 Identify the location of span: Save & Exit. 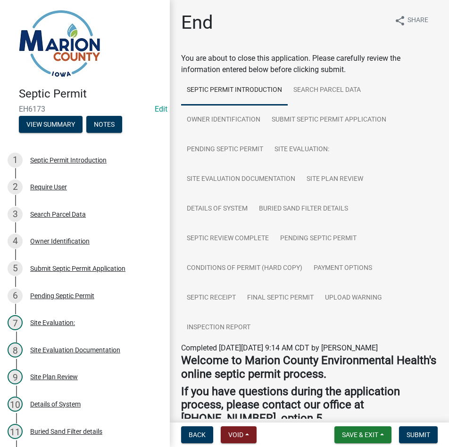
(360, 435).